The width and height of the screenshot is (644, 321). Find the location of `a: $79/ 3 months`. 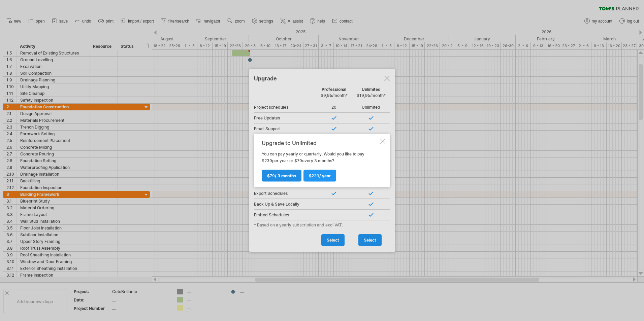

a: $79/ 3 months is located at coordinates (281, 176).